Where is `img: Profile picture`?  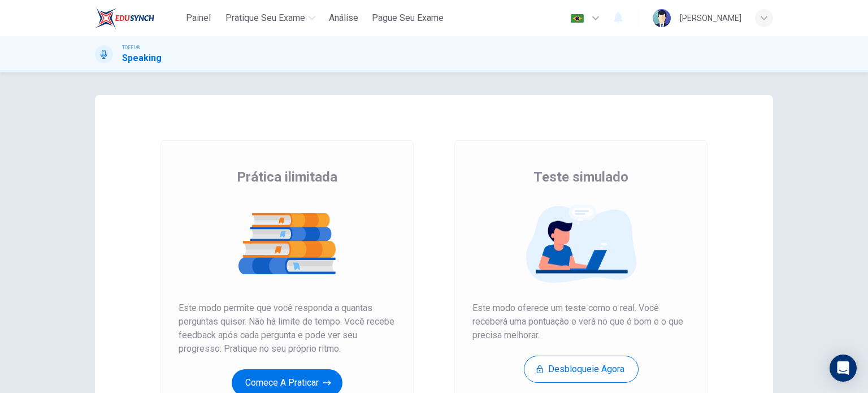 img: Profile picture is located at coordinates (662, 18).